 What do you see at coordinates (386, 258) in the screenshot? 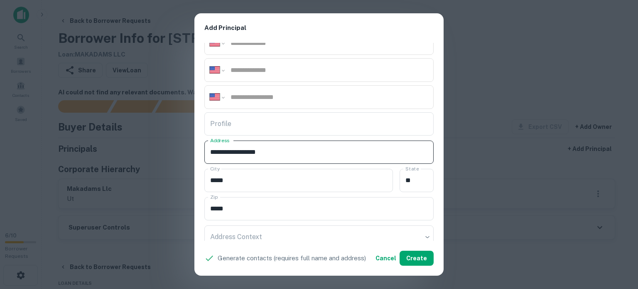
I see `button: Cancel` at bounding box center [386, 258].